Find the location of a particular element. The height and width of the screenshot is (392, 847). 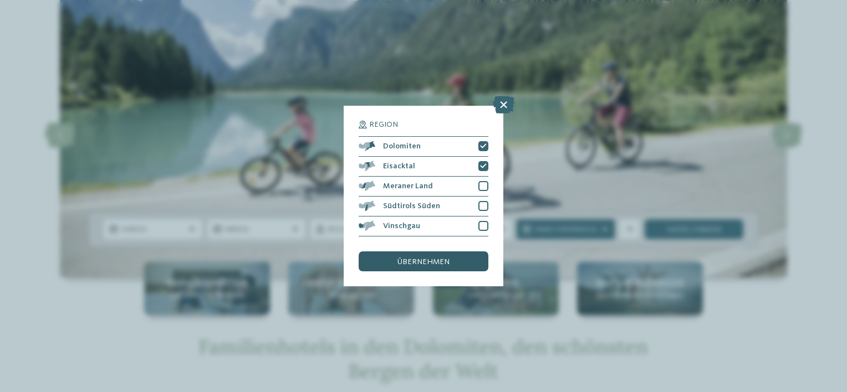

span: Vinschgau is located at coordinates (401, 226).